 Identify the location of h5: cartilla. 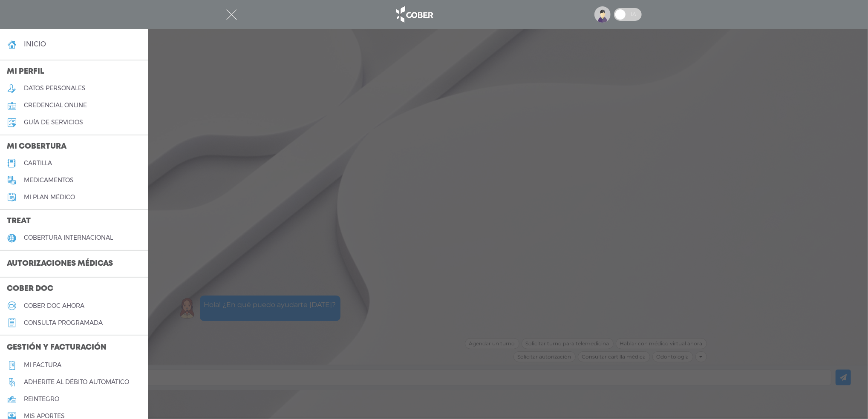
(38, 163).